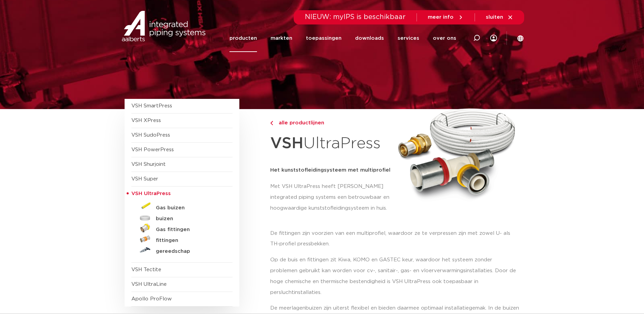 The width and height of the screenshot is (644, 314). I want to click on a: producten, so click(243, 38).